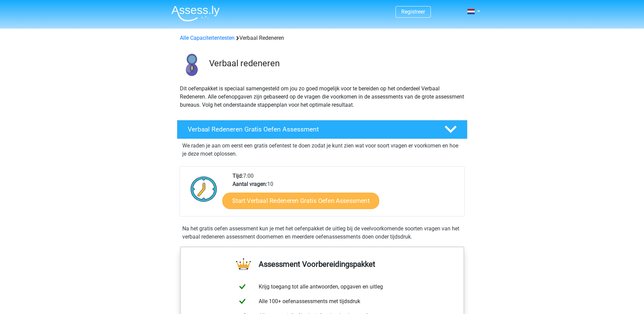  I want to click on img: verbaal redeneren, so click(191, 65).